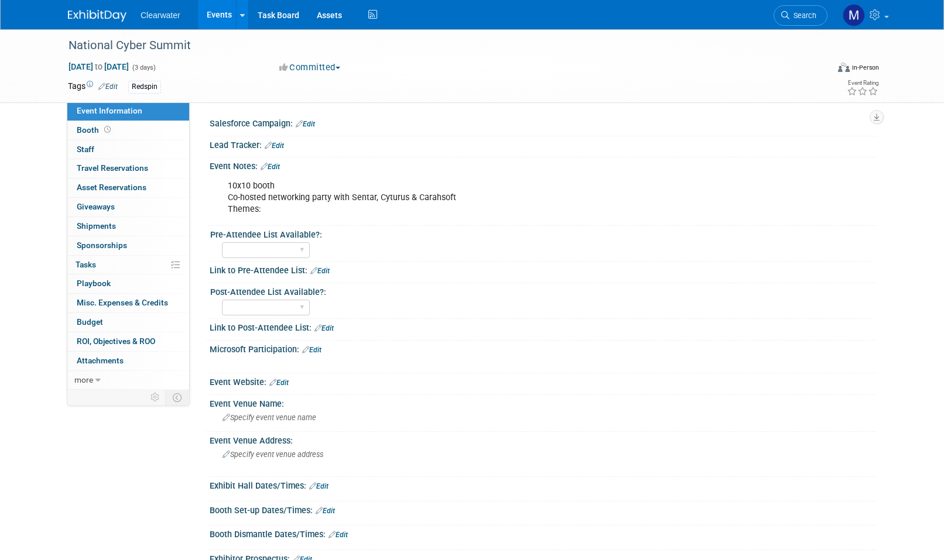  What do you see at coordinates (155, 397) in the screenshot?
I see `td: Personalize Event Tab Strip` at bounding box center [155, 397].